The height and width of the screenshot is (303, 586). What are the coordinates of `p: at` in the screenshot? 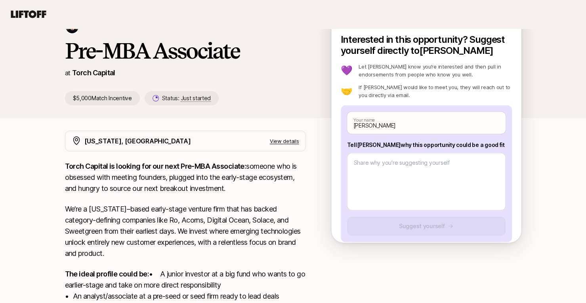 It's located at (68, 73).